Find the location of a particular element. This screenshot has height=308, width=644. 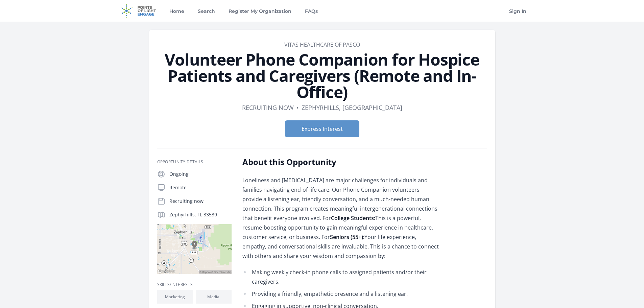

li: Marketing is located at coordinates (175, 297).